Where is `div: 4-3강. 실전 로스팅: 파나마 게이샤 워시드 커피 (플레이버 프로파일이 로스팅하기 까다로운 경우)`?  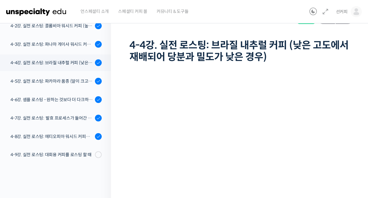 div: 4-3강. 실전 로스팅: 파나마 게이샤 워시드 커피 (플레이버 프로파일이 로스팅하기 까다로운 경우) is located at coordinates (52, 44).